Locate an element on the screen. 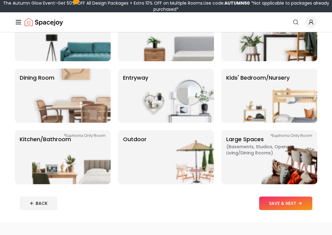  button: SAVE & NEXT is located at coordinates (286, 203).